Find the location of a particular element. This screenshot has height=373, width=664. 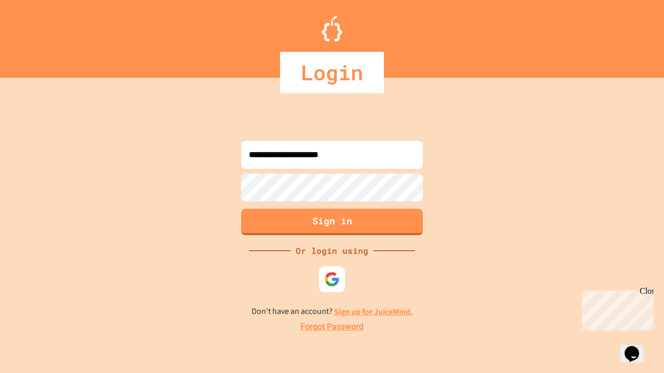

p: Don't have an account? is located at coordinates (332, 312).